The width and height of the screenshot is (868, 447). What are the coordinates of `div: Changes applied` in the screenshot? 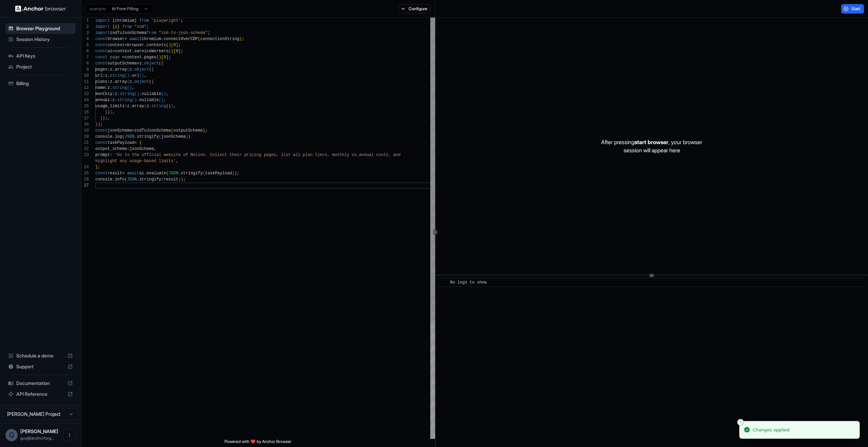 It's located at (771, 430).